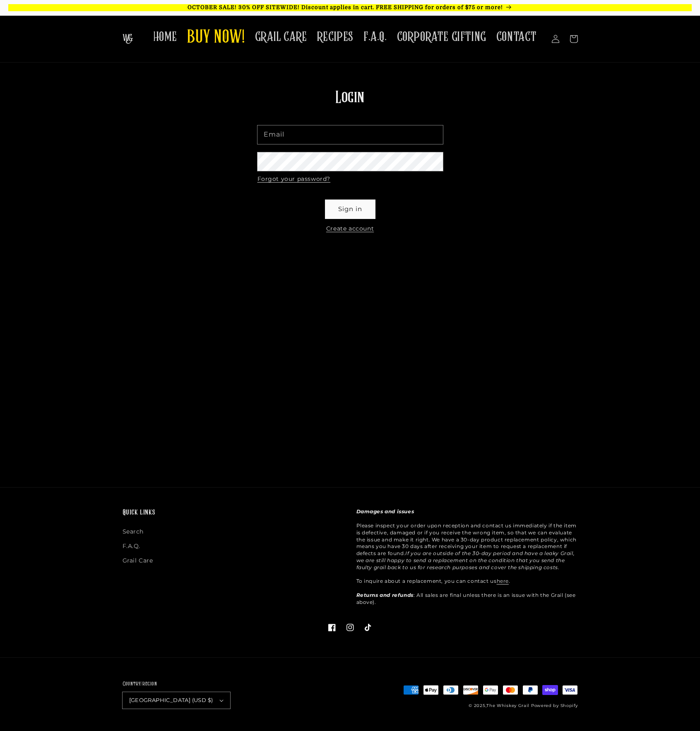 The height and width of the screenshot is (731, 700). I want to click on span: CORPORATE GIFTING, so click(442, 37).